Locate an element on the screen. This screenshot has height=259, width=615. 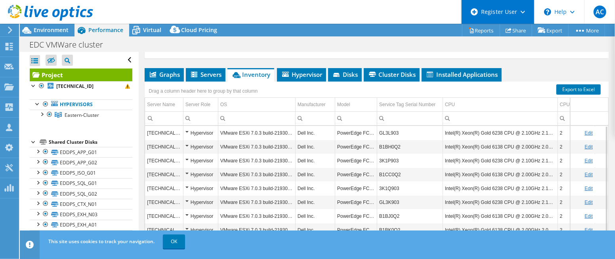
td: Server Role Column is located at coordinates (200, 105).